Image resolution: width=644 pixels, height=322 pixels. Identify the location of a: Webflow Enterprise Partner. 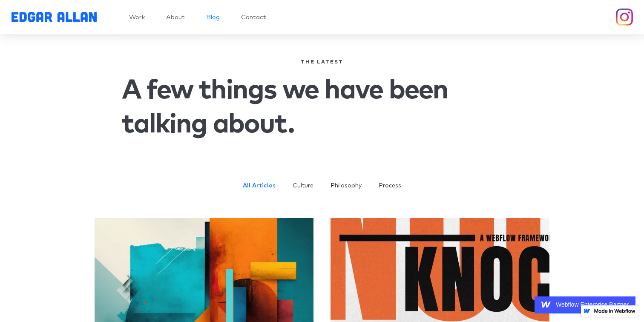
(585, 305).